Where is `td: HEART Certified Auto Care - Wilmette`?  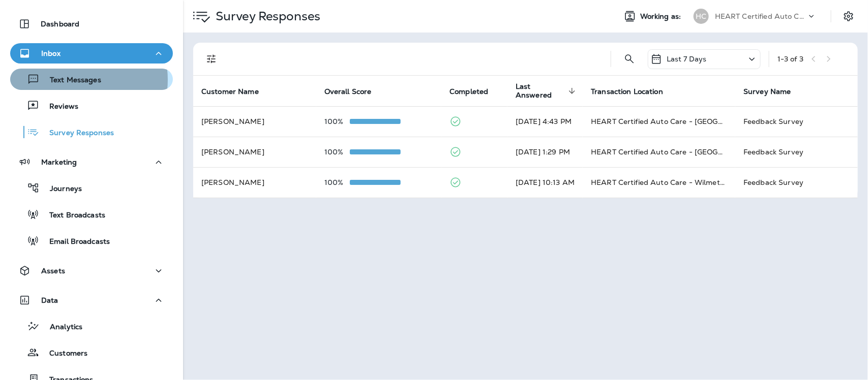 td: HEART Certified Auto Care - Wilmette is located at coordinates (659, 182).